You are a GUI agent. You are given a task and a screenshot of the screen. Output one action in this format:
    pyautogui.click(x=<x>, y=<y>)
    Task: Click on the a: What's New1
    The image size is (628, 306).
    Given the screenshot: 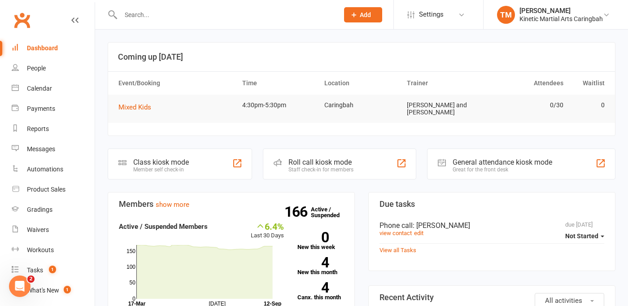 What is the action you would take?
    pyautogui.click(x=53, y=290)
    